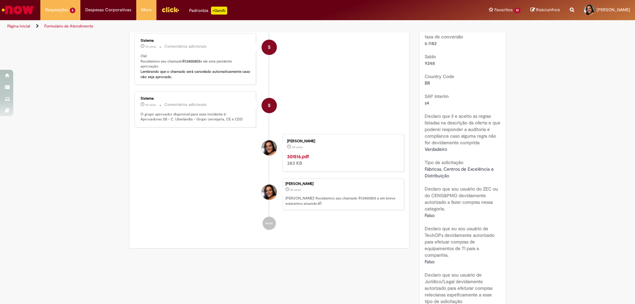  Describe the element at coordinates (170, 10) in the screenshot. I see `img: click_logo_yellow_360x200.png` at that location.